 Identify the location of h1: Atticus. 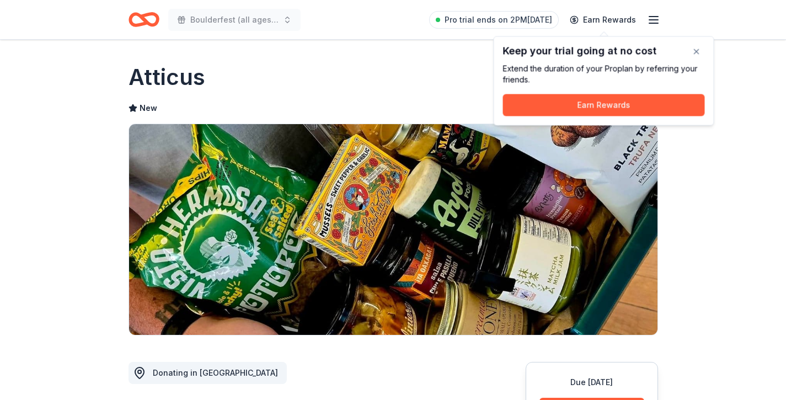
(167, 77).